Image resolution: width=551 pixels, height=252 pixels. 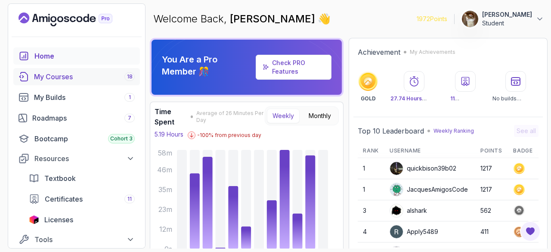 What do you see at coordinates (526, 131) in the screenshot?
I see `button: See all` at bounding box center [526, 131].